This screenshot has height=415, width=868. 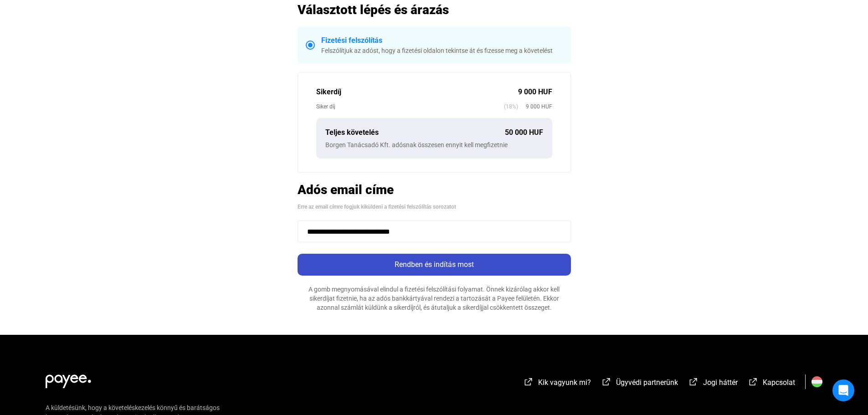 I want to click on div: Fizetési felszólítás, so click(x=442, y=41).